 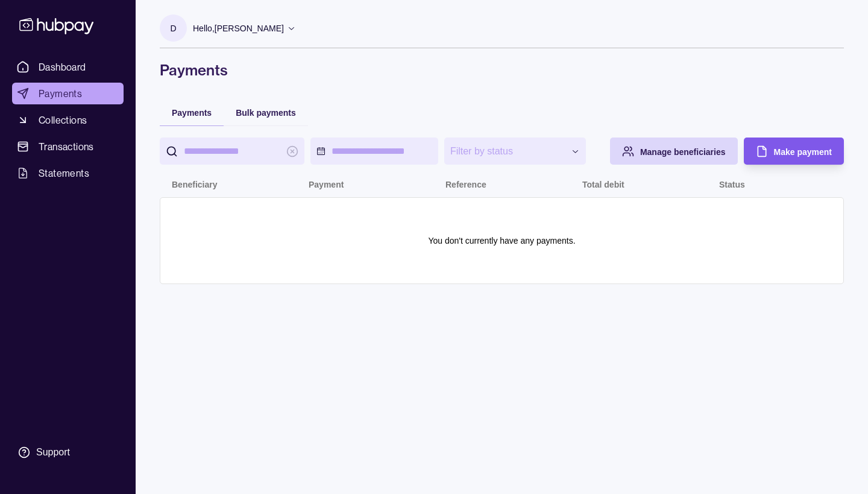 What do you see at coordinates (603, 185) in the screenshot?
I see `p: Total debit` at bounding box center [603, 185].